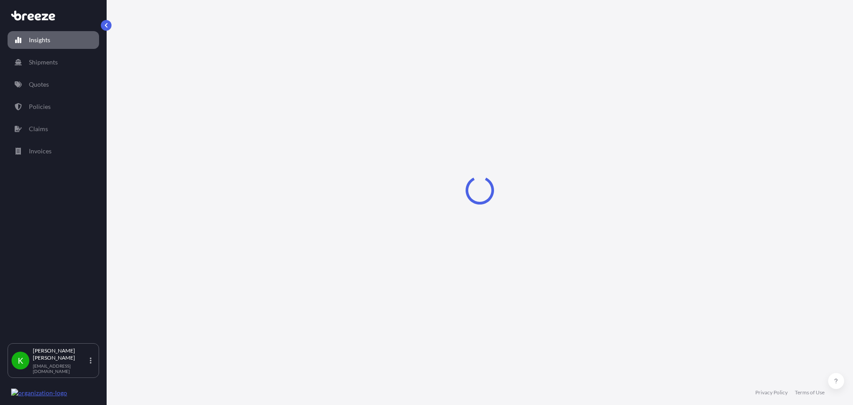 The height and width of the screenshot is (405, 853). Describe the element at coordinates (53, 107) in the screenshot. I see `a: Policies` at that location.